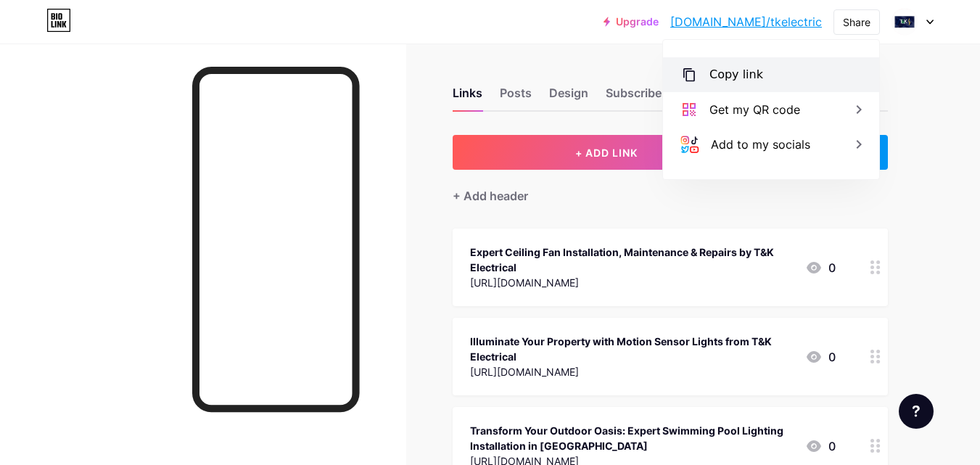 This screenshot has height=465, width=980. Describe the element at coordinates (632, 260) in the screenshot. I see `div: Expert Ceiling Fan Installation, Maintenance & Repairs by T&K Electrical` at that location.